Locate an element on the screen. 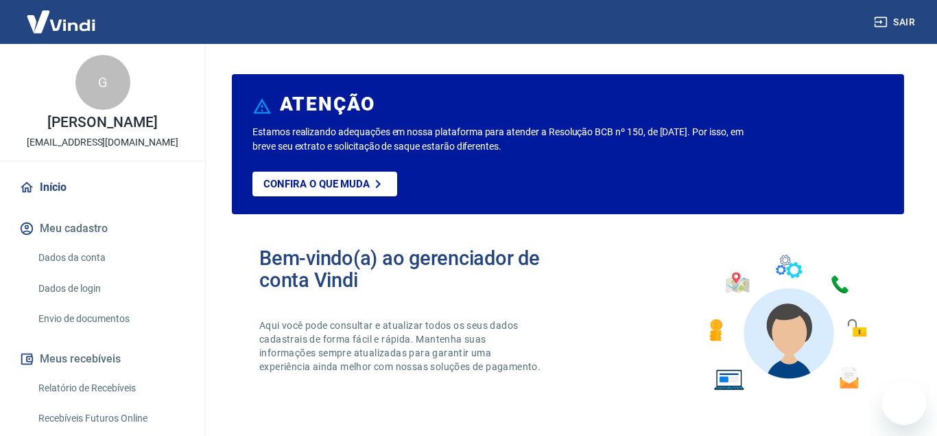 This screenshot has height=436, width=937. a: Início is located at coordinates (102, 187).